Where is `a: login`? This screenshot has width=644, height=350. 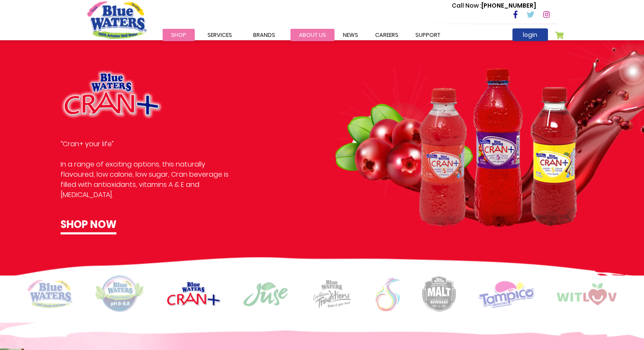
a: login is located at coordinates (530, 34).